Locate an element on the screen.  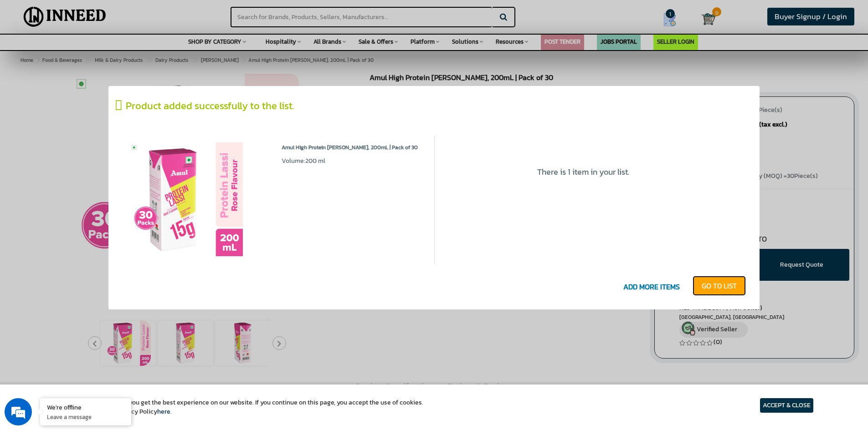
span: We are offline. Please leave us a message. is located at coordinates (89, 161).